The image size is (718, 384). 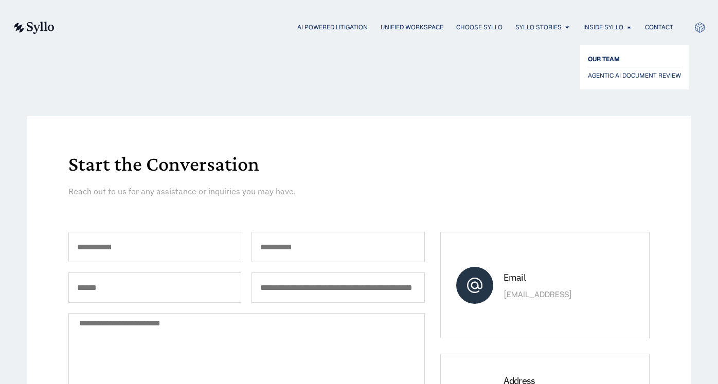 What do you see at coordinates (332, 27) in the screenshot?
I see `span: AI Powered Litigation` at bounding box center [332, 27].